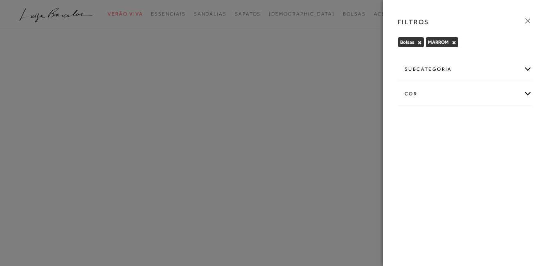 Image resolution: width=547 pixels, height=266 pixels. Describe the element at coordinates (454, 43) in the screenshot. I see `button: MARROM Close` at that location.